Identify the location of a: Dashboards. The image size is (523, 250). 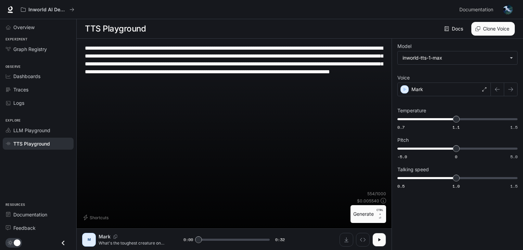
(38, 76).